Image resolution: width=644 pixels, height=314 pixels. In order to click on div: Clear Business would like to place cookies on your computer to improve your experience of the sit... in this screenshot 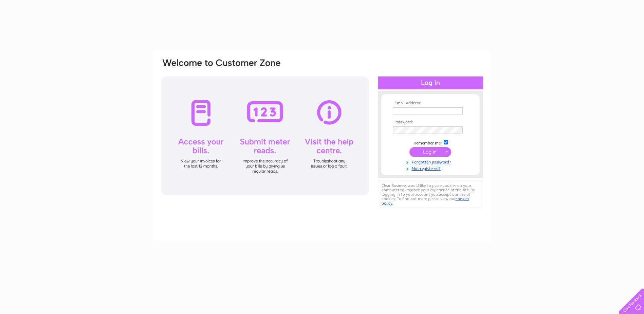, I will do `click(431, 194)`.